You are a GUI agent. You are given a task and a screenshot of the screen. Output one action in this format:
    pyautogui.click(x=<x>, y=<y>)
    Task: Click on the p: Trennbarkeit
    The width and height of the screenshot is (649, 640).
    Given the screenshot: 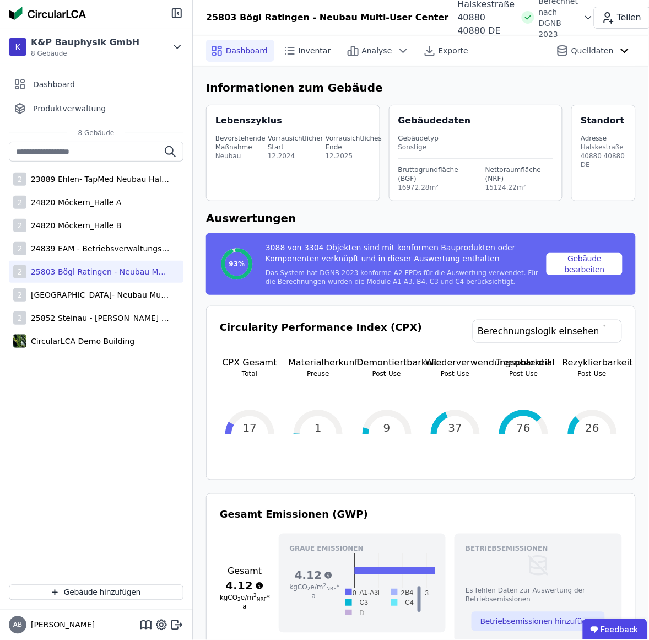 What is the action you would take?
    pyautogui.click(x=524, y=363)
    